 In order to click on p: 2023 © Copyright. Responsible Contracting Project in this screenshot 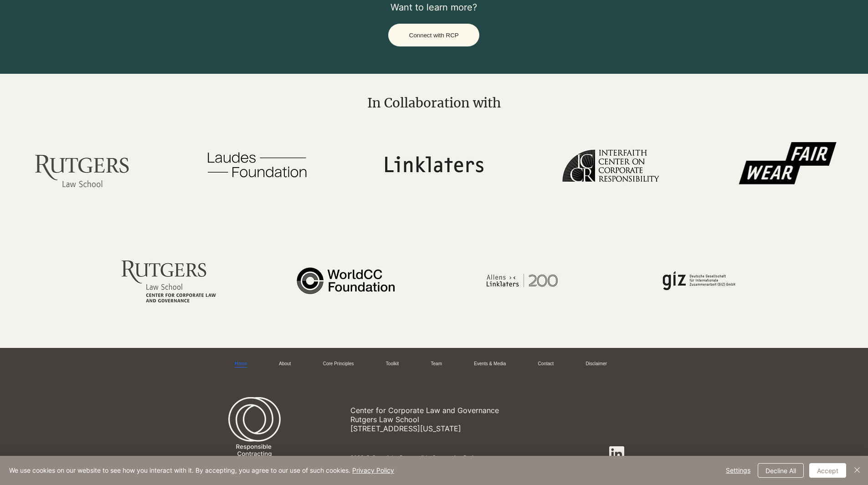, I will do `click(472, 457)`.